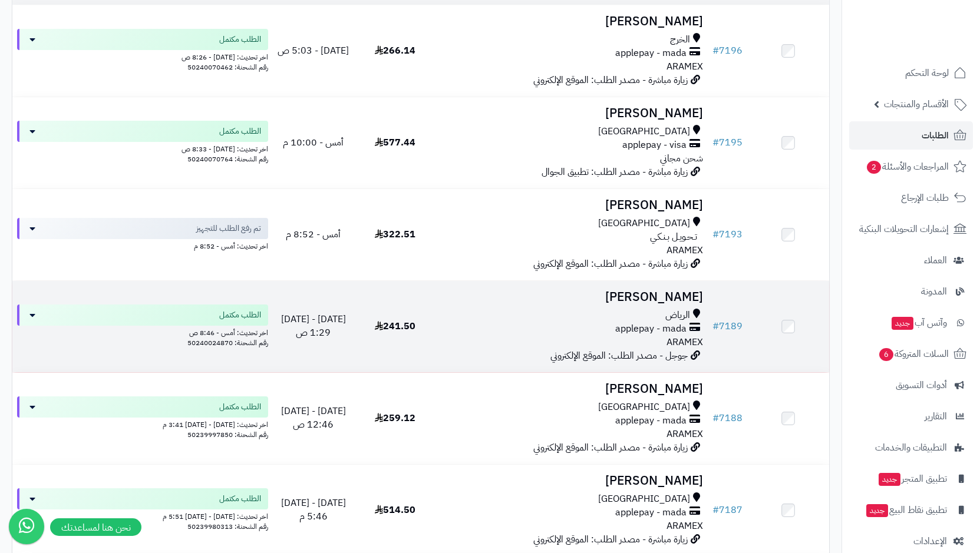 The width and height of the screenshot is (980, 553). I want to click on a: السلات المتروكة6, so click(911, 354).